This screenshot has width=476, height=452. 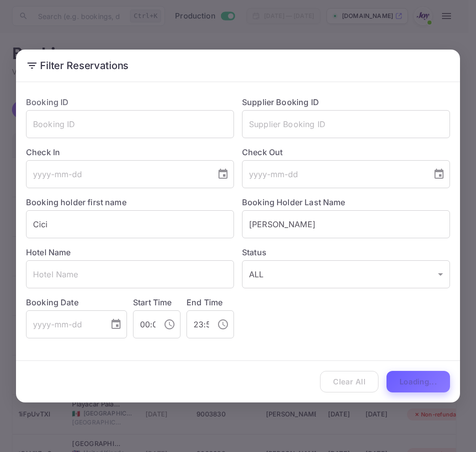 What do you see at coordinates (76, 202) in the screenshot?
I see `label: Booking holder first name` at bounding box center [76, 202].